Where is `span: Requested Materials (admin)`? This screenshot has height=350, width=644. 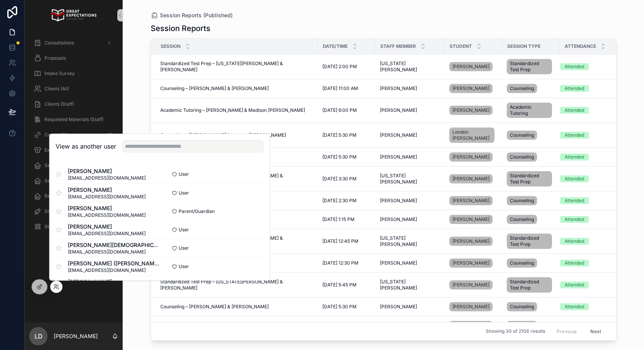 span: Requested Materials (admin) is located at coordinates (75, 196).